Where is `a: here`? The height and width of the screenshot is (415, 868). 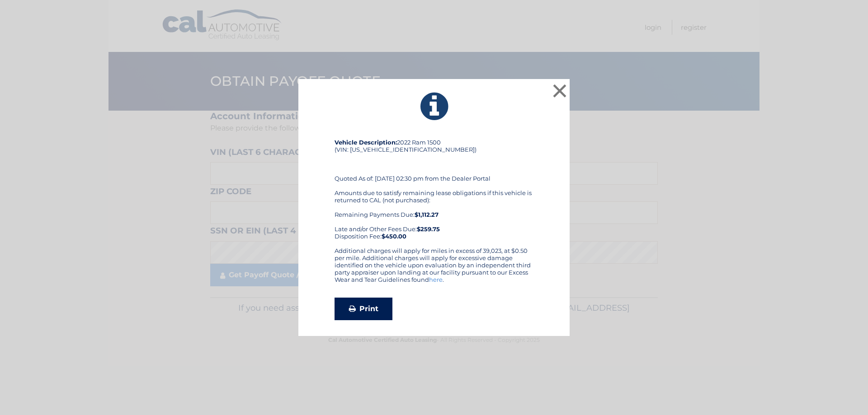 a: here is located at coordinates (436, 280).